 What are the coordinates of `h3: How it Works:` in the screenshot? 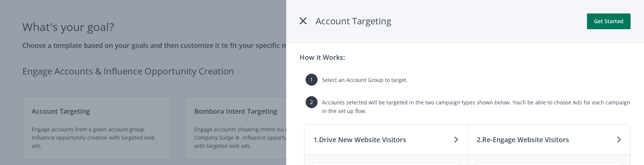 It's located at (322, 57).